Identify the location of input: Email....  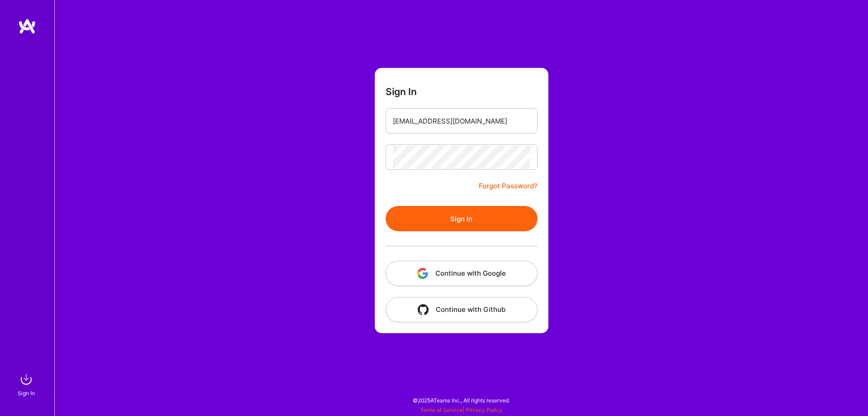
(461, 121).